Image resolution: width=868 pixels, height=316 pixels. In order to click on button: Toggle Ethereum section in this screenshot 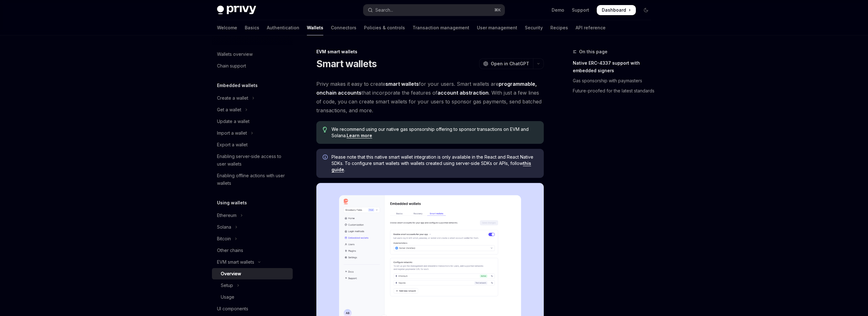, I will do `click(253, 216)`.